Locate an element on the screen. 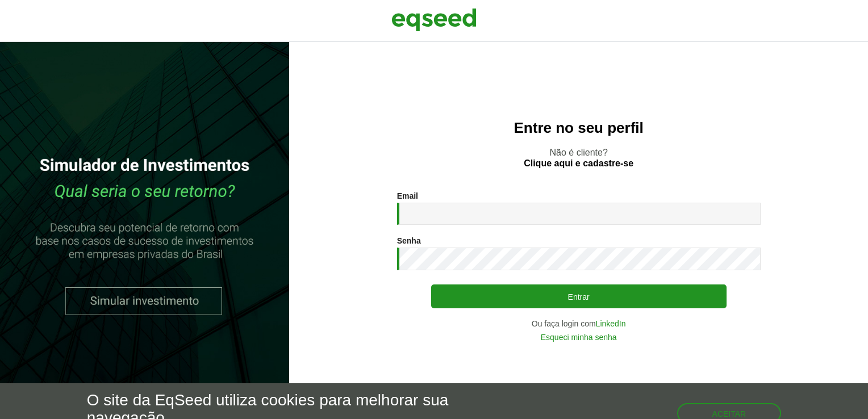 The width and height of the screenshot is (868, 419). label: Senha is located at coordinates (409, 241).